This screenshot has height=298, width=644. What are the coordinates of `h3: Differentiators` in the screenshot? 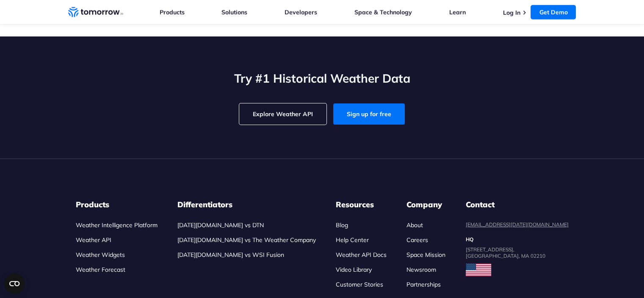 It's located at (247, 205).